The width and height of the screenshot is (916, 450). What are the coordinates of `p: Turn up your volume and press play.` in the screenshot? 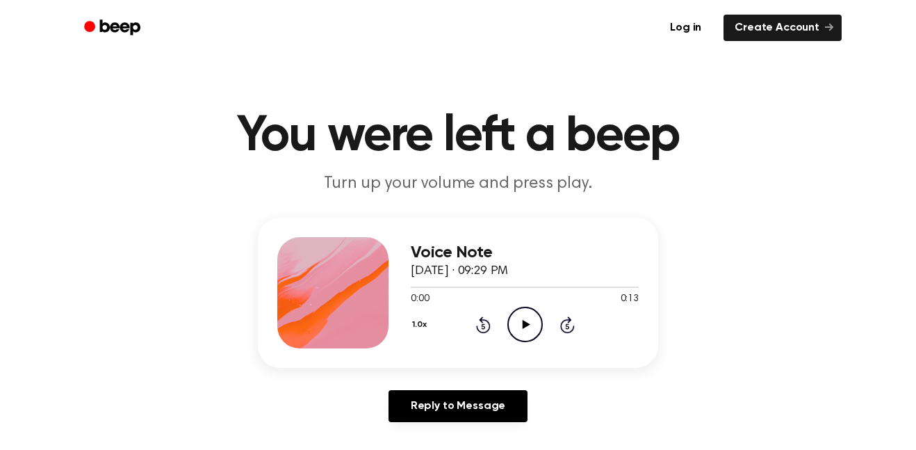 It's located at (458, 184).